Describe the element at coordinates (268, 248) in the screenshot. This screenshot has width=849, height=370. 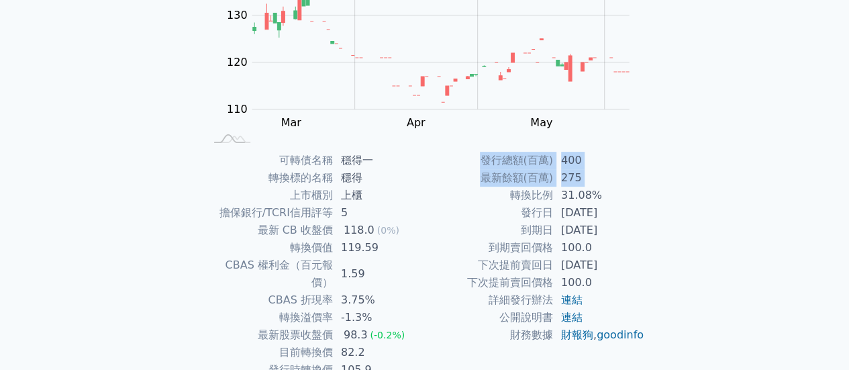
I see `td: 轉換價值` at that location.